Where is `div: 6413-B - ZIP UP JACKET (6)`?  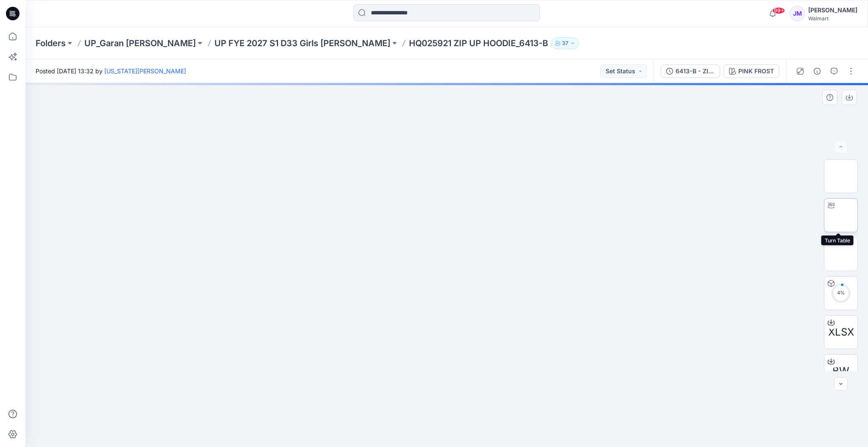
div: 6413-B - ZIP UP JACKET (6) is located at coordinates (695, 71).